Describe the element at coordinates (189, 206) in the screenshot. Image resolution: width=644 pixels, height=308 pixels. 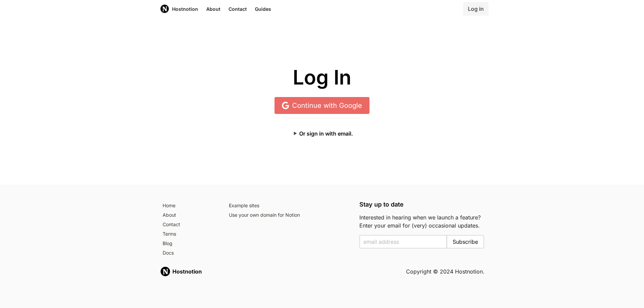
I see `a: Home` at that location.